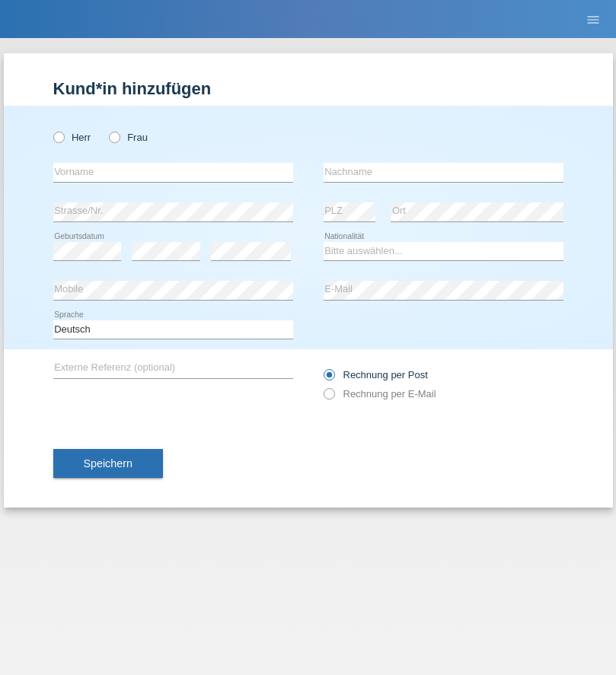 The height and width of the screenshot is (675, 616). I want to click on button: Speichern, so click(108, 463).